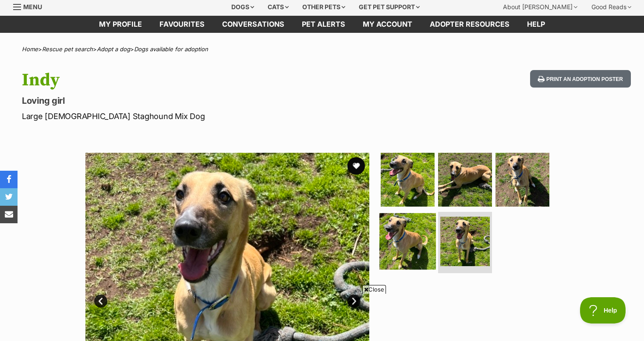 Image resolution: width=644 pixels, height=341 pixels. Describe the element at coordinates (207, 101) in the screenshot. I see `p: Loving girl` at that location.